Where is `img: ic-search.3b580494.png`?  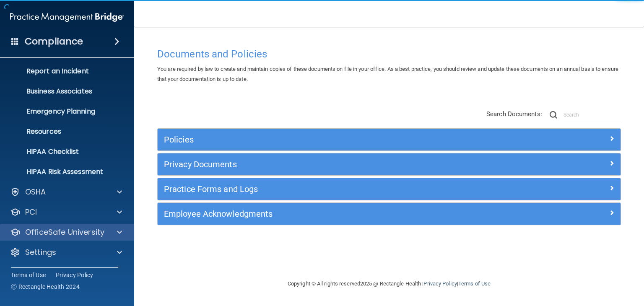 img: ic-search.3b580494.png is located at coordinates (554, 115).